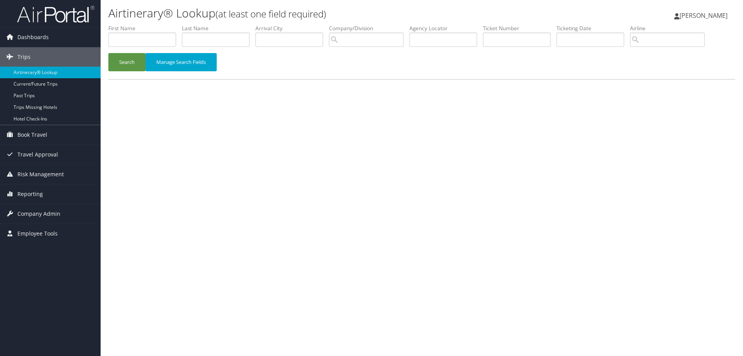  I want to click on span: Reporting, so click(30, 194).